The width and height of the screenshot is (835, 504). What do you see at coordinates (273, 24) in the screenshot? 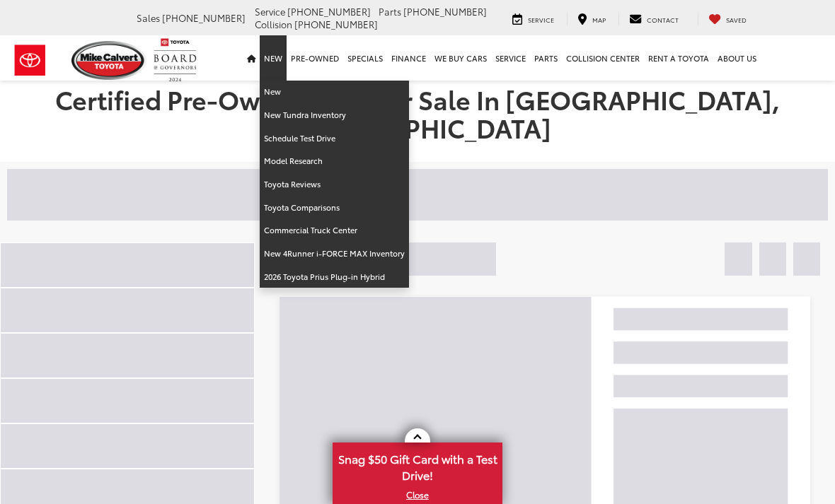
I see `span: Collision` at bounding box center [273, 24].